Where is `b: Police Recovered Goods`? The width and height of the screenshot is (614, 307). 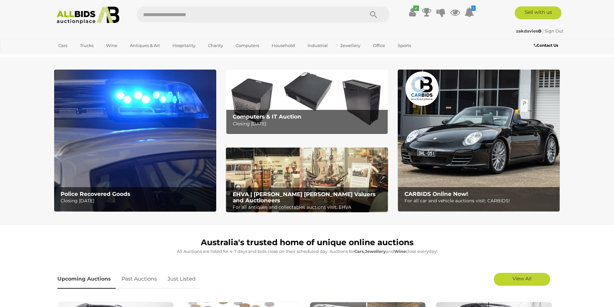 b: Police Recovered Goods is located at coordinates (95, 194).